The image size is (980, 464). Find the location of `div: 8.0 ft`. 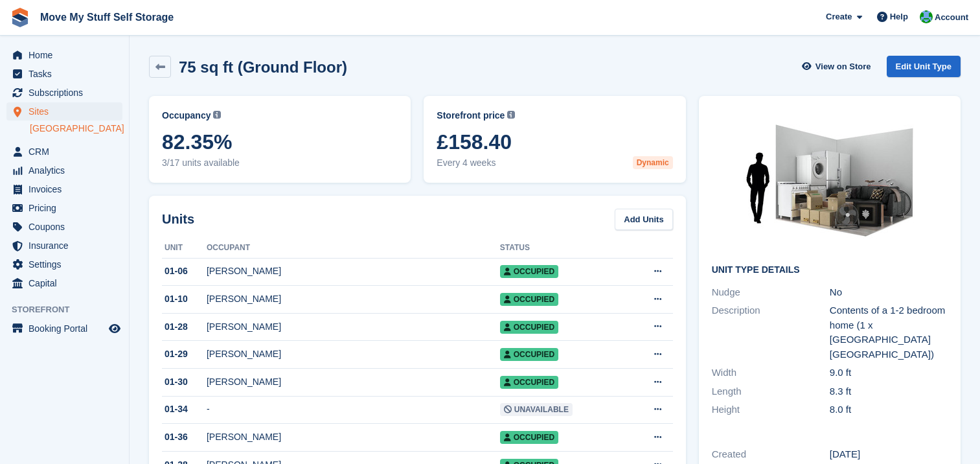

div: 8.0 ft is located at coordinates (889, 409).